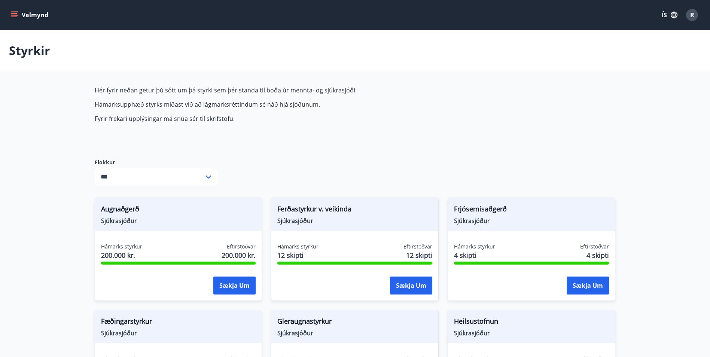  What do you see at coordinates (179, 323) in the screenshot?
I see `span: Fæðingarstyrkur` at bounding box center [179, 323].